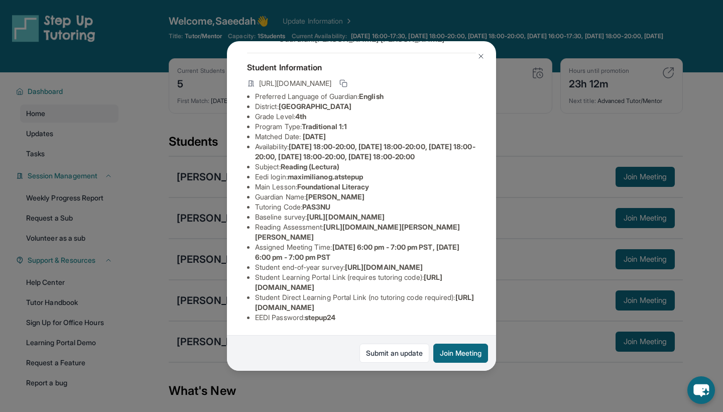 The image size is (723, 412). I want to click on span: English, so click(371, 96).